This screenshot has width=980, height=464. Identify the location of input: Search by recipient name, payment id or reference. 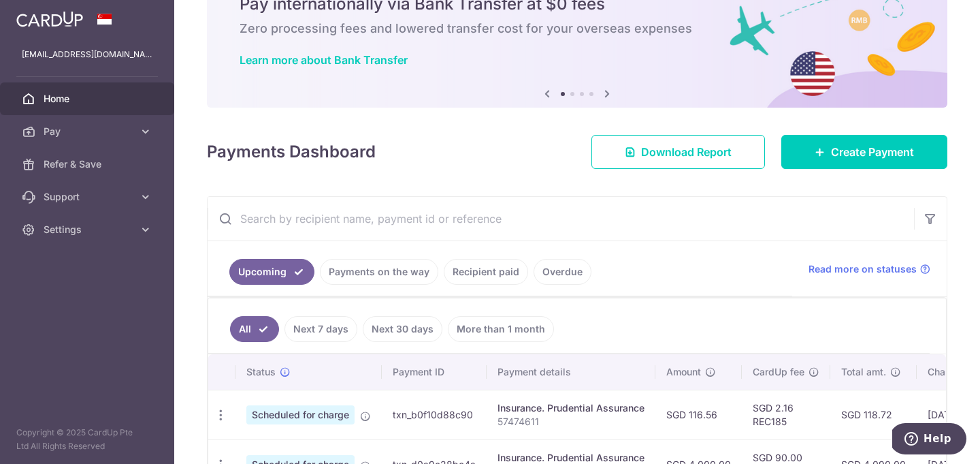
(561, 218).